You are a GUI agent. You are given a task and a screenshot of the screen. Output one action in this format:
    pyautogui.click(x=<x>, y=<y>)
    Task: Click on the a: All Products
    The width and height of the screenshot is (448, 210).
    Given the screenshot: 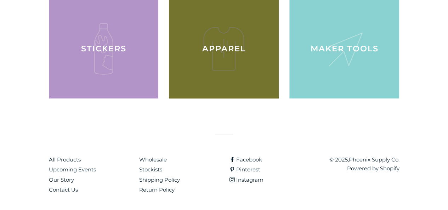 What is the action you would take?
    pyautogui.click(x=65, y=159)
    